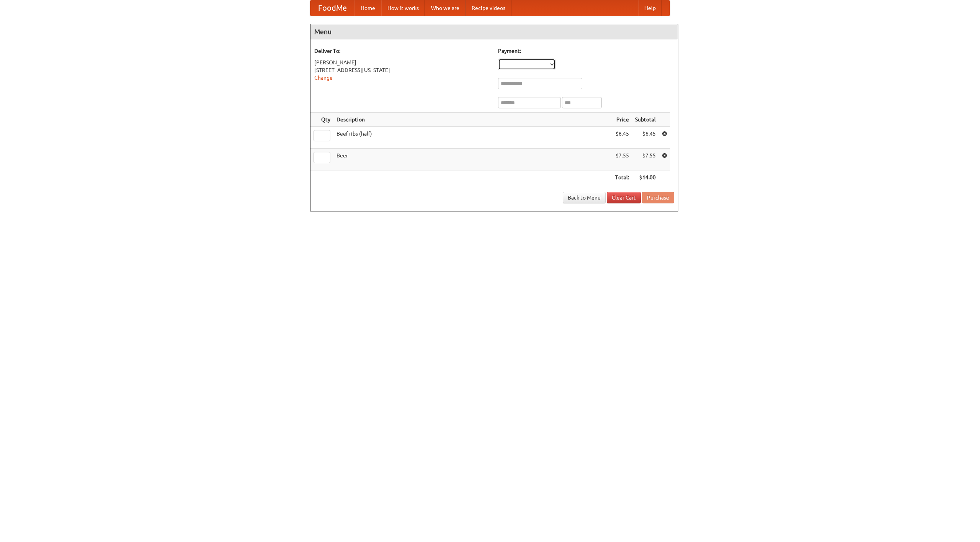 This screenshot has width=980, height=542. What do you see at coordinates (494, 32) in the screenshot?
I see `h4: Menu` at bounding box center [494, 32].